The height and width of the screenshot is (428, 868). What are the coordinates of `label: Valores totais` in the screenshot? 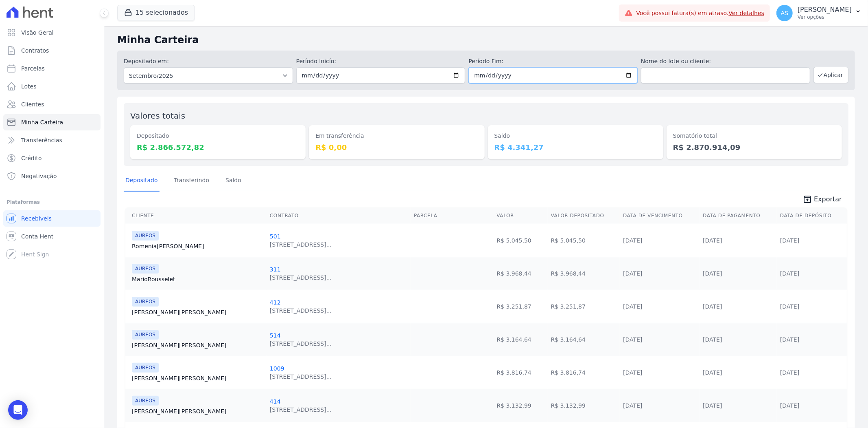 It's located at (157, 116).